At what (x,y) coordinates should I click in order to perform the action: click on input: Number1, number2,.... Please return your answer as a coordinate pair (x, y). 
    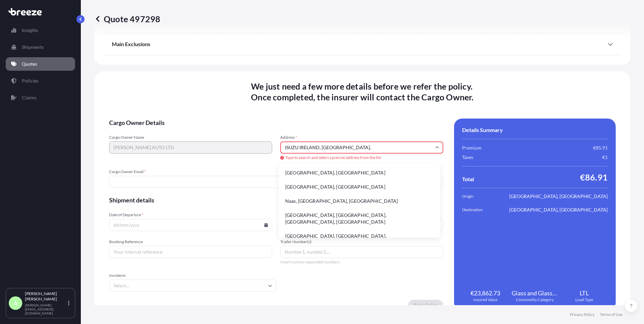
    Looking at the image, I should click on (362, 252).